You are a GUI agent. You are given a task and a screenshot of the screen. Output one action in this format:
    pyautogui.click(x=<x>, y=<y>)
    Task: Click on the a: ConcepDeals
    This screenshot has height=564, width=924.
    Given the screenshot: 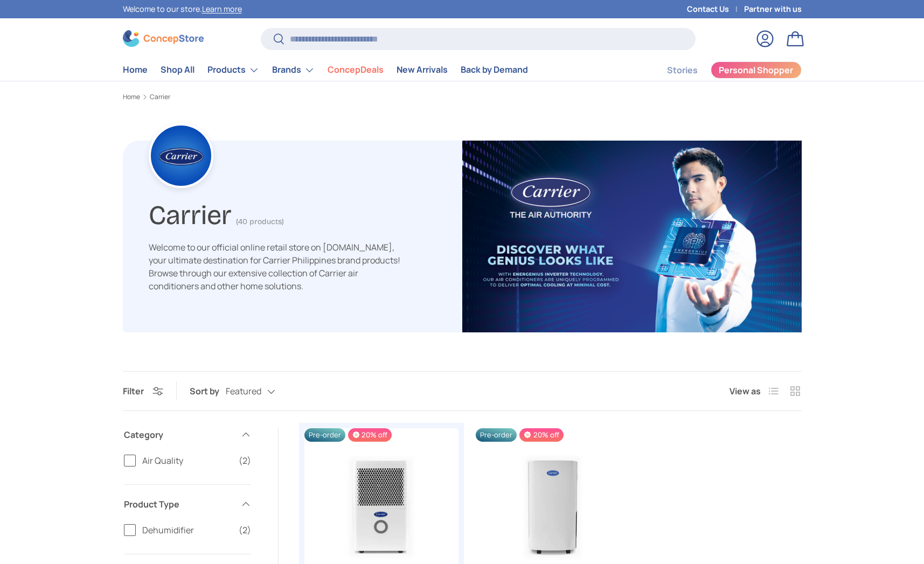 What is the action you would take?
    pyautogui.click(x=356, y=70)
    